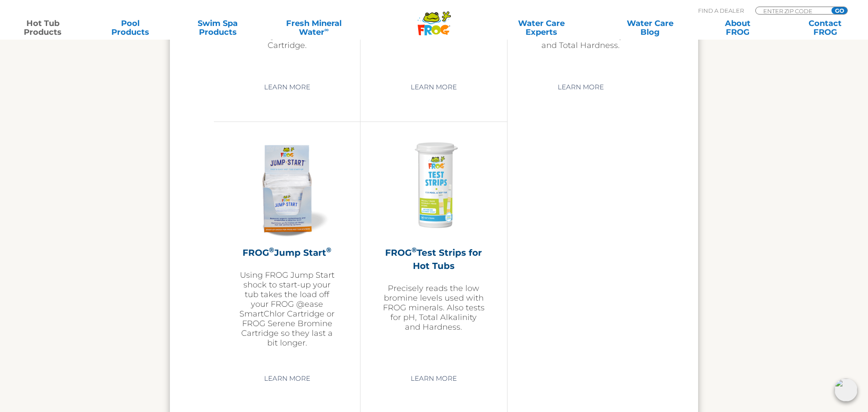  Describe the element at coordinates (650, 28) in the screenshot. I see `a: Water CareBlog` at that location.